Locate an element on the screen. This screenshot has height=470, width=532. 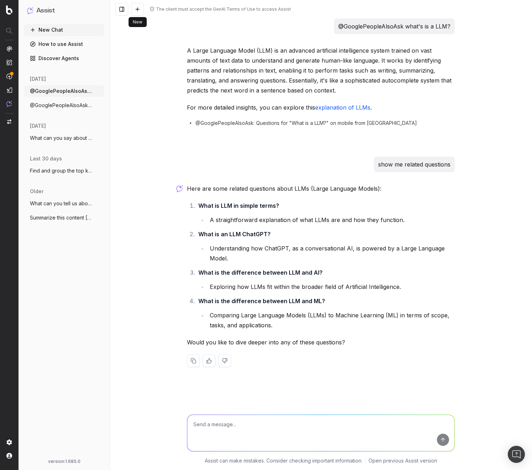
div: version: 1.685.0 is located at coordinates (64, 462).